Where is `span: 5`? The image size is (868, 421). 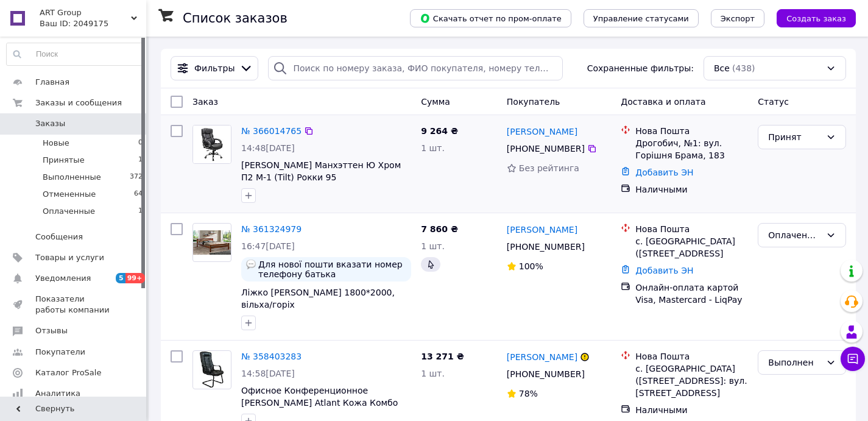 span: 5 is located at coordinates (120, 278).